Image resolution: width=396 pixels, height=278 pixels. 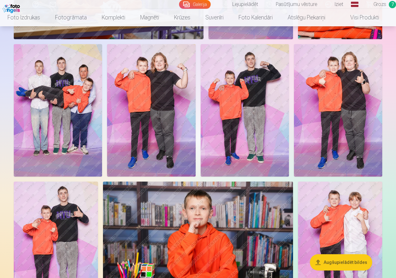 What do you see at coordinates (113, 18) in the screenshot?
I see `a: Komplekti` at bounding box center [113, 18].